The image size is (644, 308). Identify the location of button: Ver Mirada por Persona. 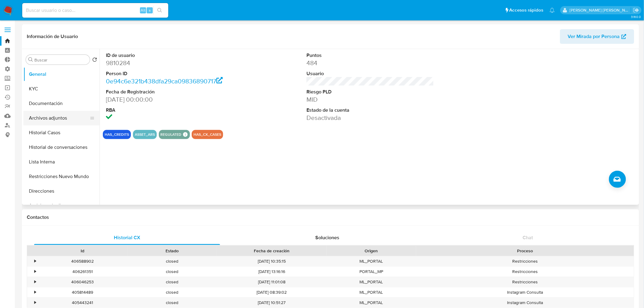
(597, 36).